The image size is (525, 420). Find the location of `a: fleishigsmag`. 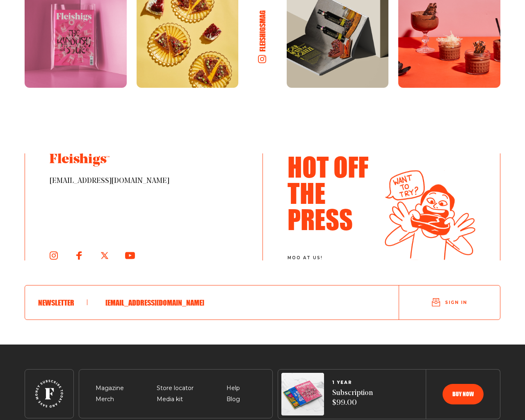

a: fleishigsmag is located at coordinates (262, 37).